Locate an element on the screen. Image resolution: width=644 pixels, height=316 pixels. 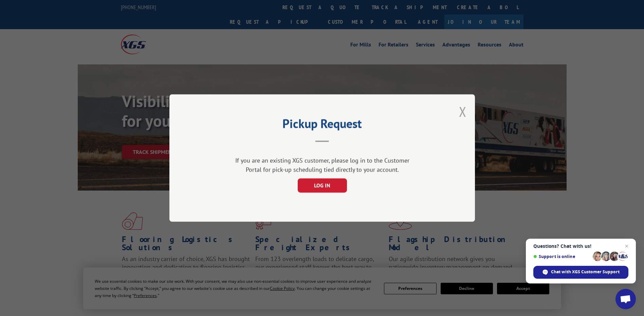
button: LOG IN is located at coordinates (322, 186).